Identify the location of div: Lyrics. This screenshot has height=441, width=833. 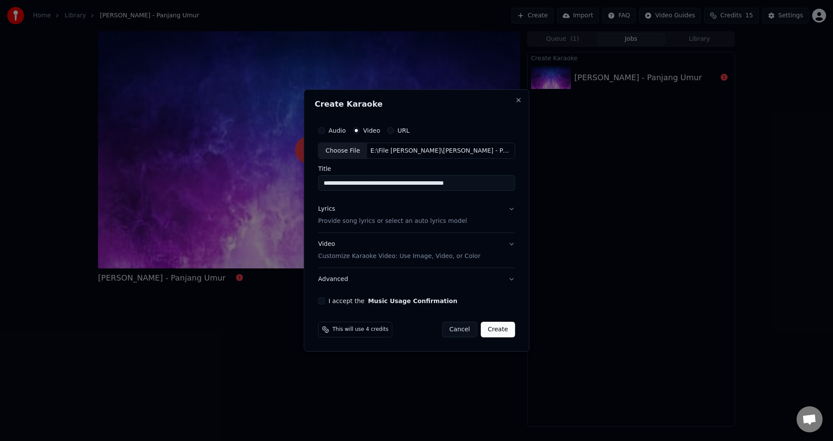
(326, 210).